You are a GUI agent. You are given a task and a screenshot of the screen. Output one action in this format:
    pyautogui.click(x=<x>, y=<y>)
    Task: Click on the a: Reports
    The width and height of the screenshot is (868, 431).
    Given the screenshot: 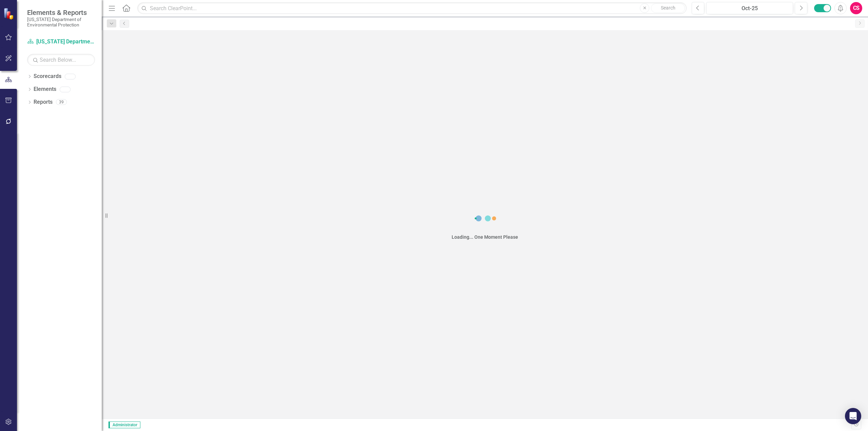 What is the action you would take?
    pyautogui.click(x=43, y=102)
    